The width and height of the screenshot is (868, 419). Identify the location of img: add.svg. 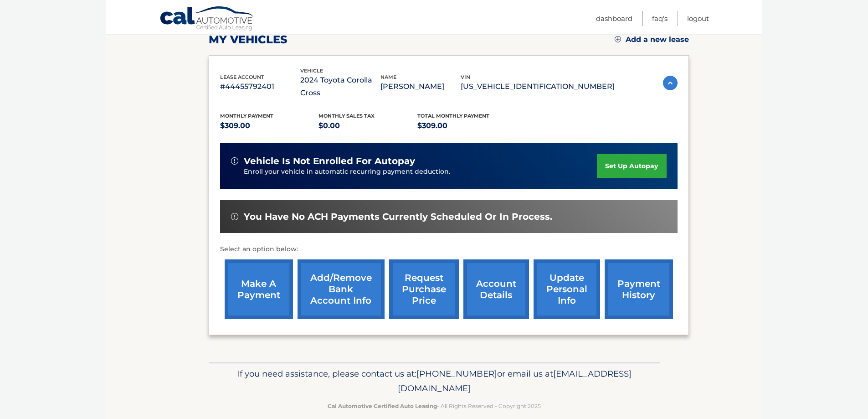
(618, 39).